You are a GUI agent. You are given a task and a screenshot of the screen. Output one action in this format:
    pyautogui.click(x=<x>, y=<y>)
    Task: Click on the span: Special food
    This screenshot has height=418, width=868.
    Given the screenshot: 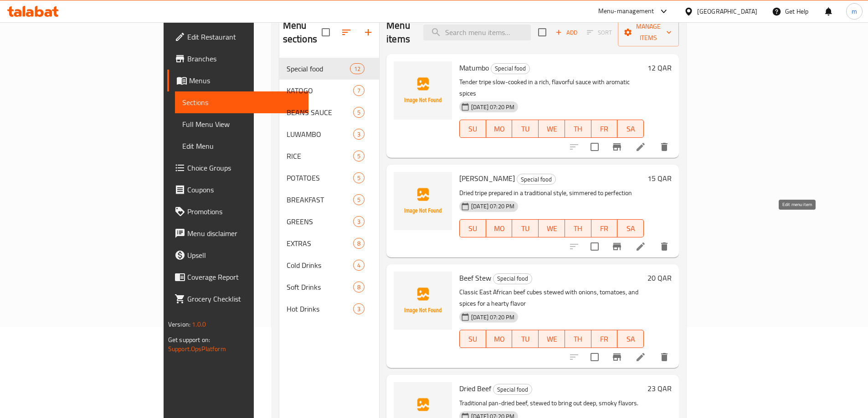 What is the action you would take?
    pyautogui.click(x=513, y=390)
    